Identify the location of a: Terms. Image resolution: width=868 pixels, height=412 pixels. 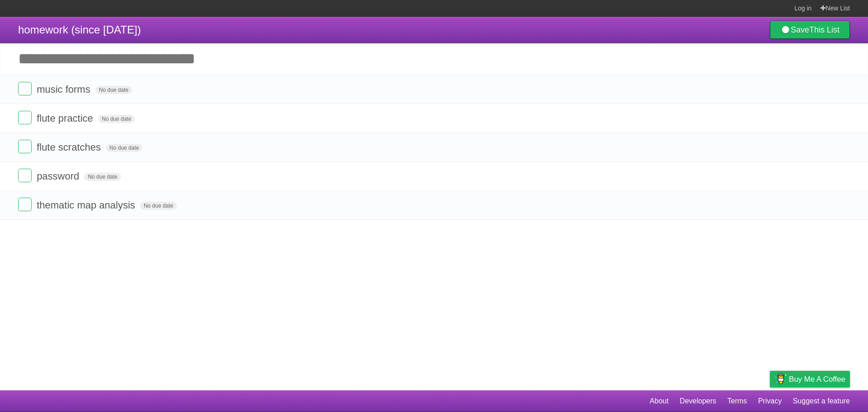
(737, 401).